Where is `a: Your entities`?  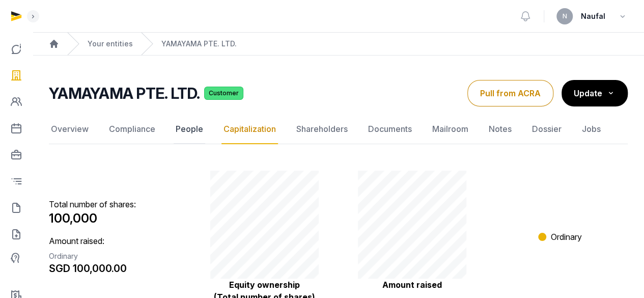
a: Your entities is located at coordinates (110, 44).